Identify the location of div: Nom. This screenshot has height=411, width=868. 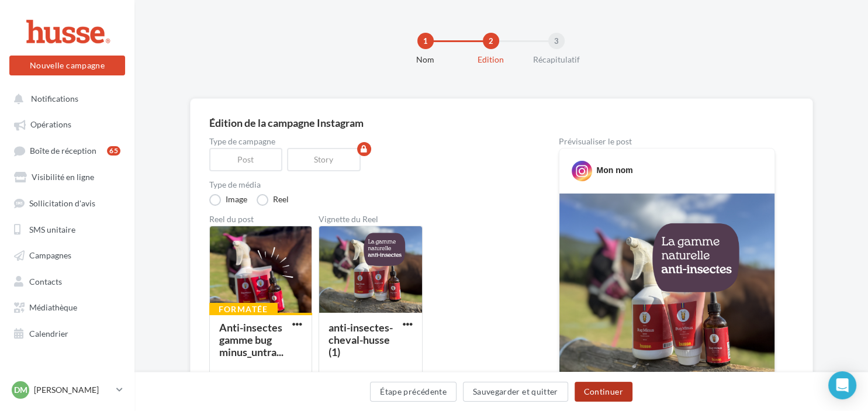
(426, 60).